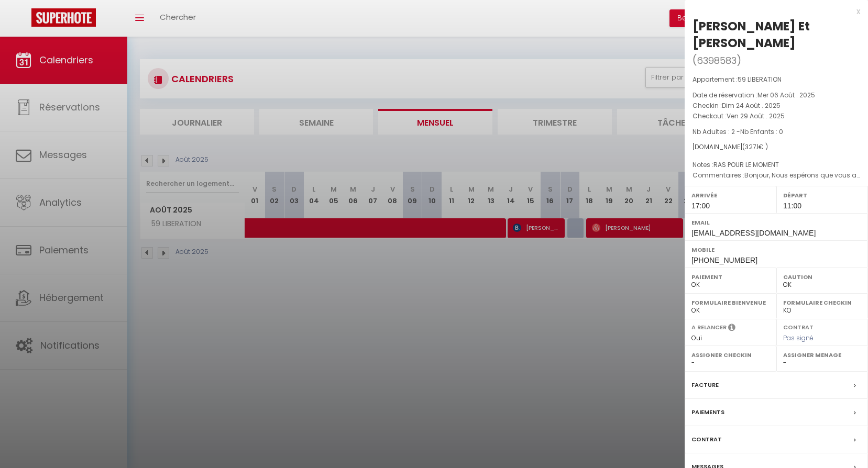 The image size is (868, 468). What do you see at coordinates (760, 79) in the screenshot?
I see `span: 59 LIBERATION` at bounding box center [760, 79].